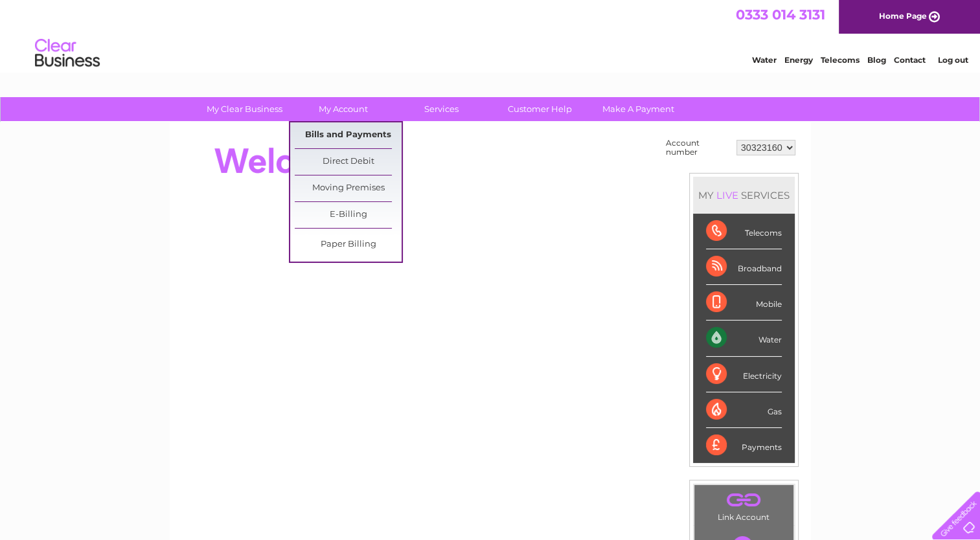 This screenshot has height=540, width=980. What do you see at coordinates (764, 59) in the screenshot?
I see `a: Water` at bounding box center [764, 59].